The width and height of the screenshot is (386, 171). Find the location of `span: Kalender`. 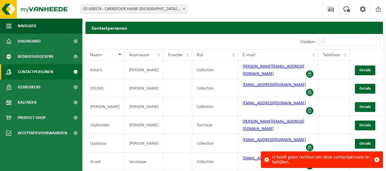

span: Kalender is located at coordinates (27, 102).